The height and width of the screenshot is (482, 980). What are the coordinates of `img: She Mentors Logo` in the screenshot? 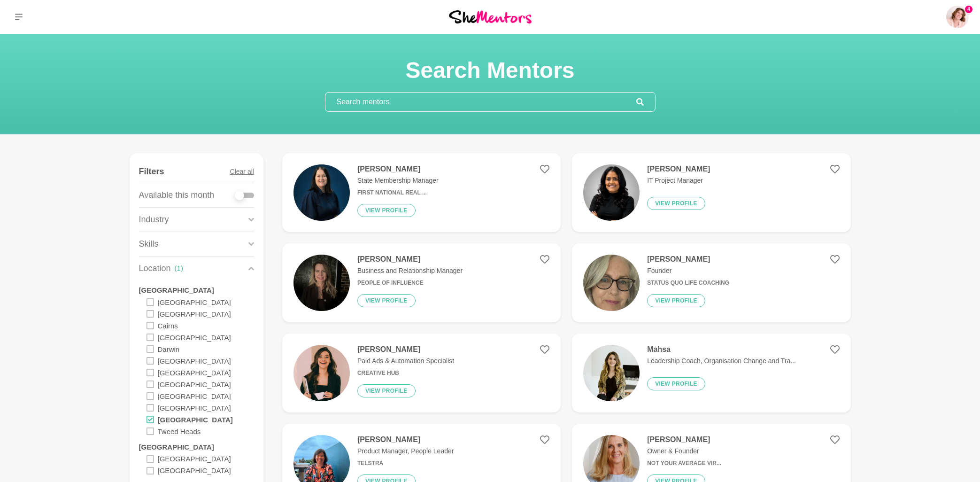 It's located at (490, 17).